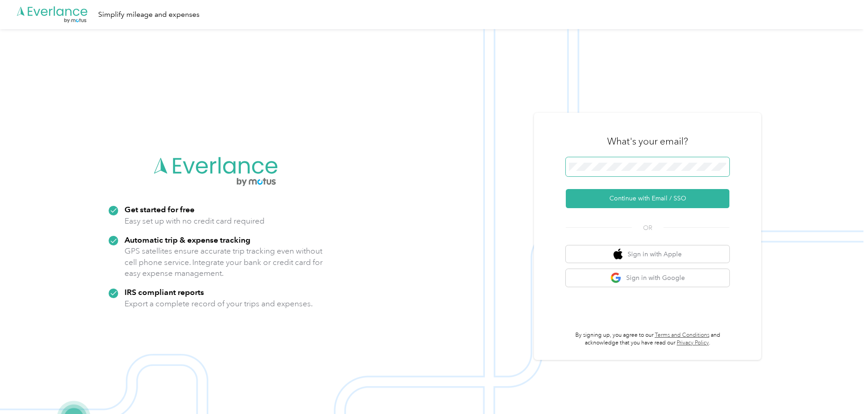  I want to click on strong: Get started for free, so click(160, 209).